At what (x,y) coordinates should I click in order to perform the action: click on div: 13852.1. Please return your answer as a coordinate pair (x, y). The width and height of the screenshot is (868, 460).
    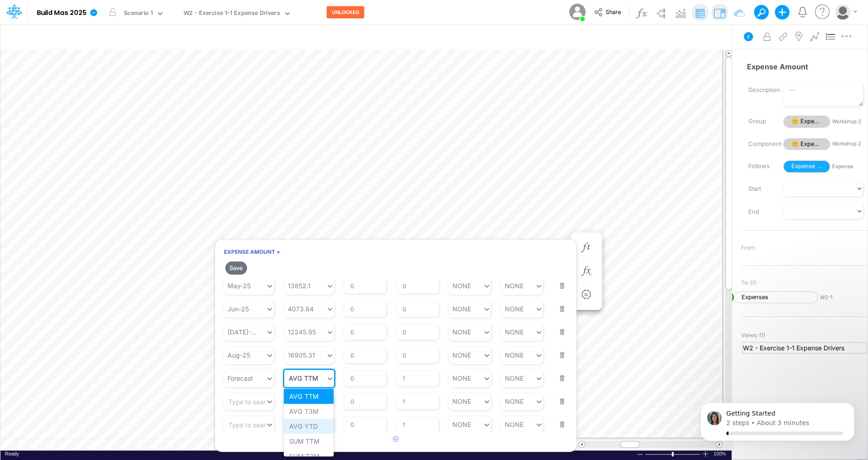
    Looking at the image, I should click on (299, 285).